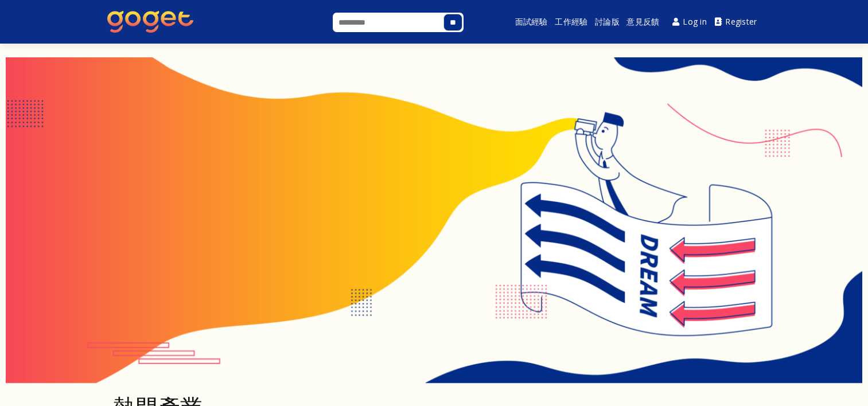 The image size is (868, 406). What do you see at coordinates (690, 22) in the screenshot?
I see `a: Log in` at bounding box center [690, 22].